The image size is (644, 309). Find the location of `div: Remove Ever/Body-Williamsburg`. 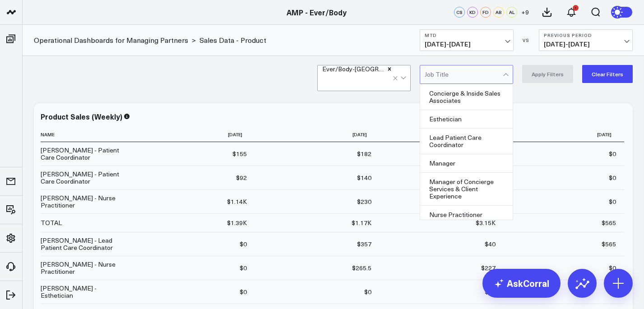

div: Remove Ever/Body-Williamsburg is located at coordinates (390, 69).